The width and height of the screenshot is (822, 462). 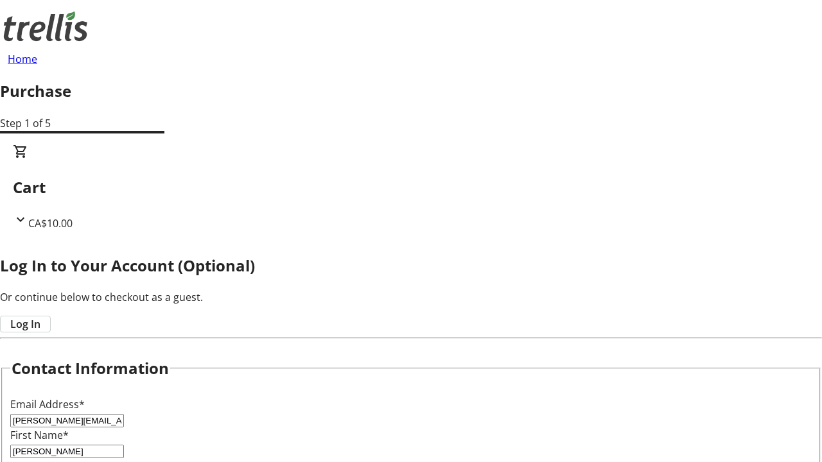 What do you see at coordinates (411, 188) in the screenshot?
I see `div: CartCA$10.00` at bounding box center [411, 188].